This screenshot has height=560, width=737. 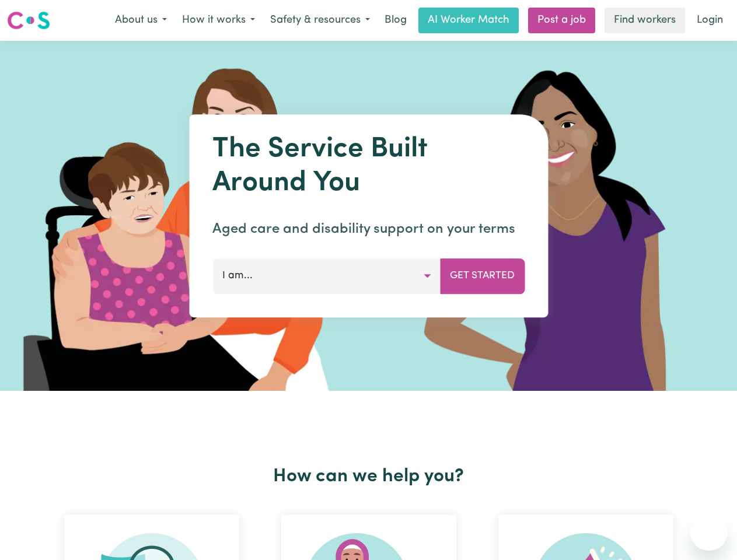 I want to click on button: Safety & resources, so click(x=320, y=21).